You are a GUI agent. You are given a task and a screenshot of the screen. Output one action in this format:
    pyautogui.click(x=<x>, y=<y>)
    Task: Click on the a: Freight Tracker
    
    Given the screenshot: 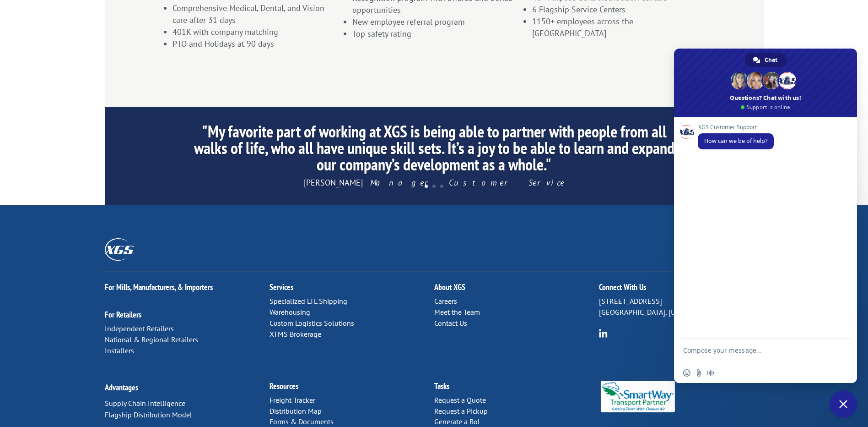 What is the action you would take?
    pyautogui.click(x=293, y=400)
    